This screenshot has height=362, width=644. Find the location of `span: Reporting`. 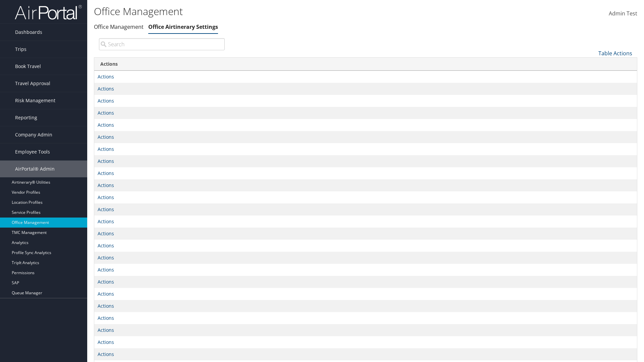

span: Reporting is located at coordinates (26, 118).